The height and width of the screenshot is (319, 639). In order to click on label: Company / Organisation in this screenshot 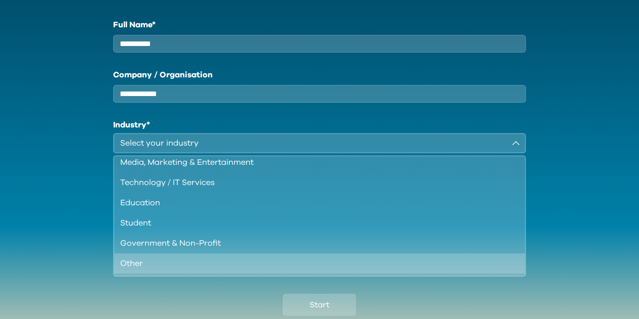, I will do `click(320, 75)`.